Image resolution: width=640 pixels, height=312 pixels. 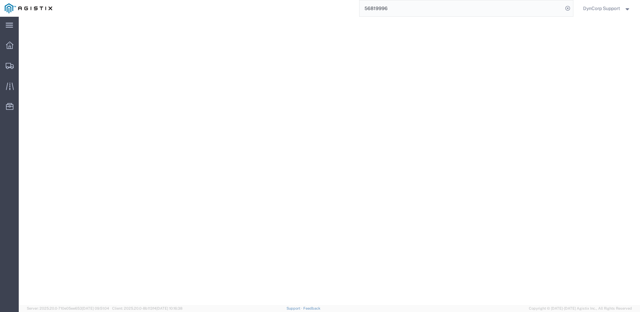 What do you see at coordinates (602, 8) in the screenshot?
I see `span: DynCorp Support` at bounding box center [602, 8].